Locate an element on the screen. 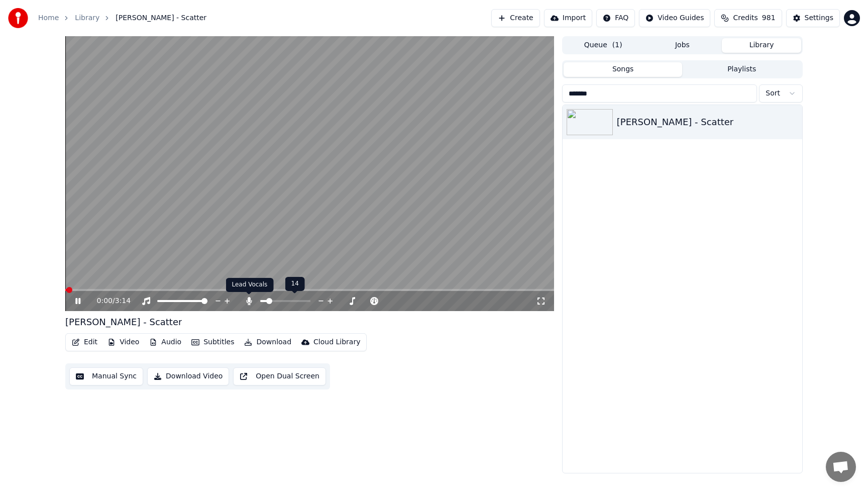 The height and width of the screenshot is (492, 868). button: Subtitles is located at coordinates (213, 342).